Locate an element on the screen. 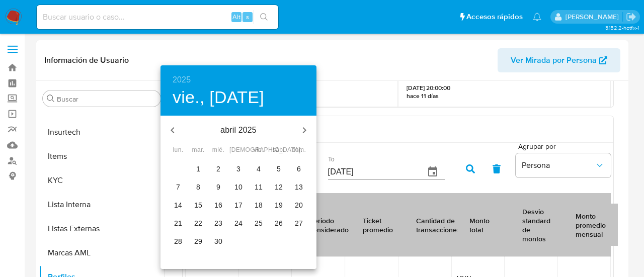 This screenshot has width=644, height=277. button: 24 is located at coordinates (238, 224).